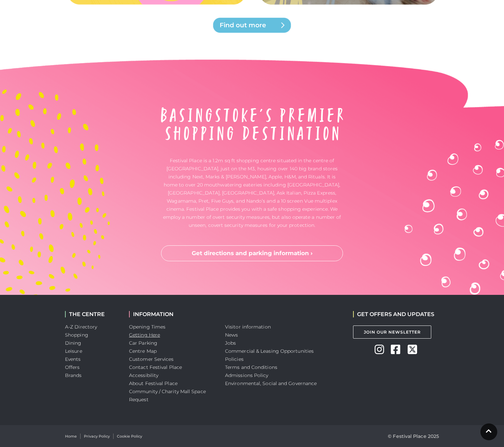 The image size is (504, 447). I want to click on a: Contact Festival Place, so click(156, 367).